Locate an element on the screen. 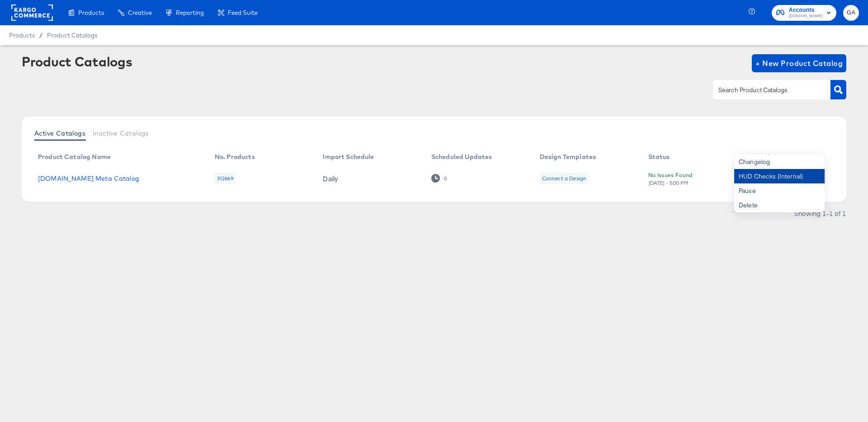 This screenshot has width=868, height=422. div: Design Templates is located at coordinates (568, 157).